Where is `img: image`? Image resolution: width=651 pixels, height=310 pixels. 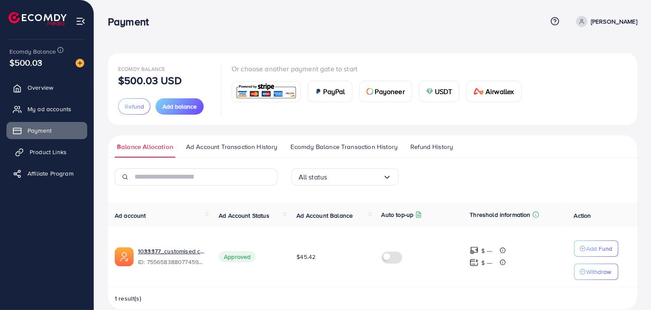 img: image is located at coordinates (80, 63).